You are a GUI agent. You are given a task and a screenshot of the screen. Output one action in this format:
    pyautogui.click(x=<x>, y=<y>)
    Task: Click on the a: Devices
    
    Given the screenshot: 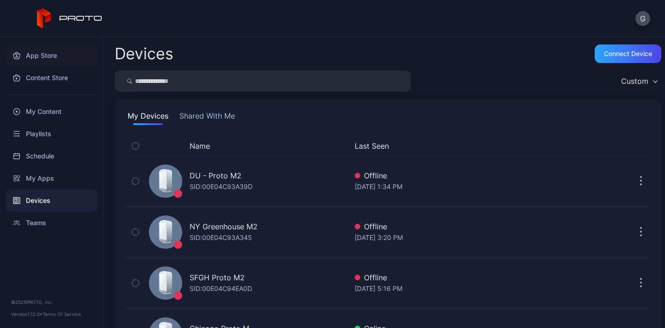 What is the action you would take?
    pyautogui.click(x=51, y=200)
    